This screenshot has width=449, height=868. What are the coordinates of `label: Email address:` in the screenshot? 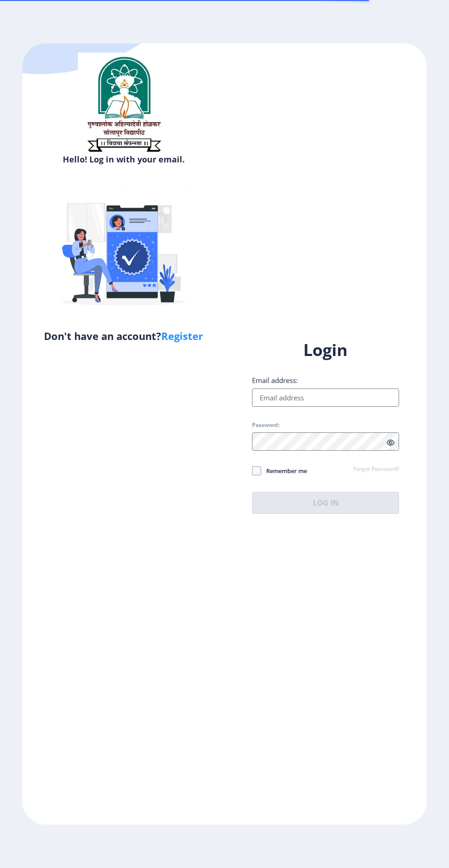 It's located at (275, 381).